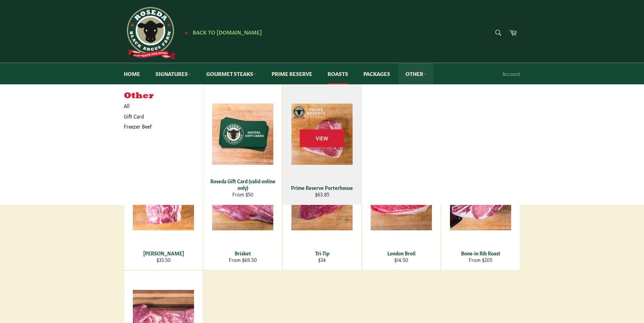  What do you see at coordinates (401, 253) in the screenshot?
I see `div: London Broil` at bounding box center [401, 253].